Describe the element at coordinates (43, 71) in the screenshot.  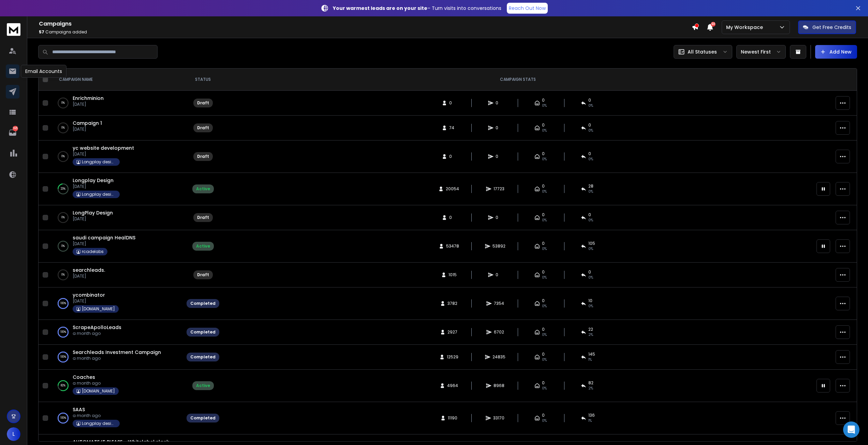
I see `div: Email Accounts` at that location.